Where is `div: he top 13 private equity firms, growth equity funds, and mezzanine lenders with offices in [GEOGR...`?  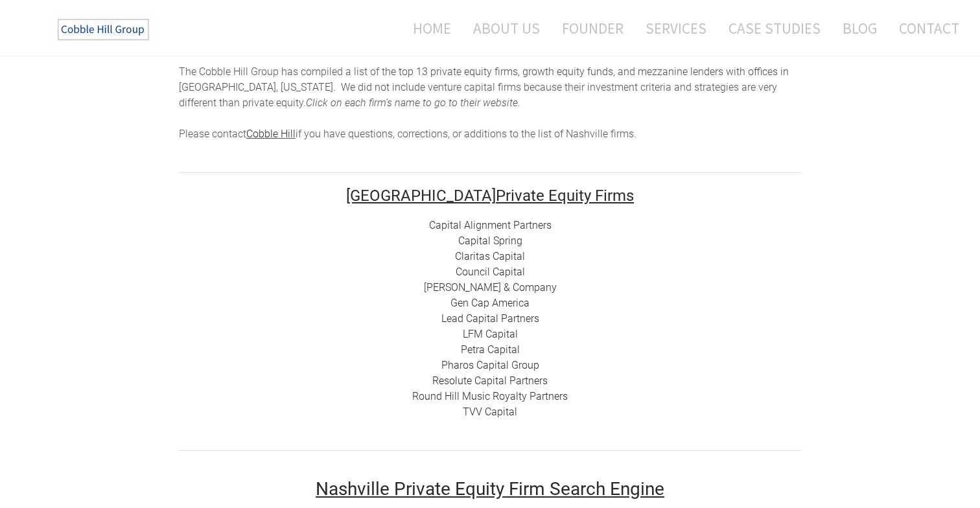
div: he top 13 private equity firms, growth equity funds, and mezzanine lenders with offices in [GEOGR... is located at coordinates (490, 103).